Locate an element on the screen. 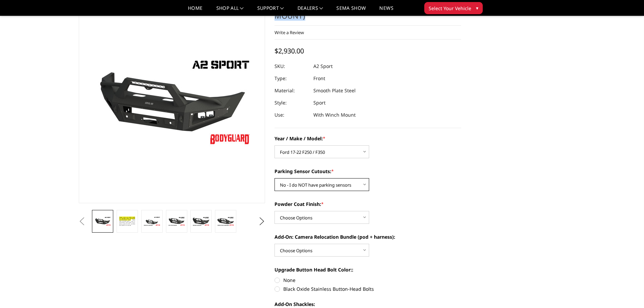 The image size is (644, 308). dd: Front is located at coordinates (319, 78).